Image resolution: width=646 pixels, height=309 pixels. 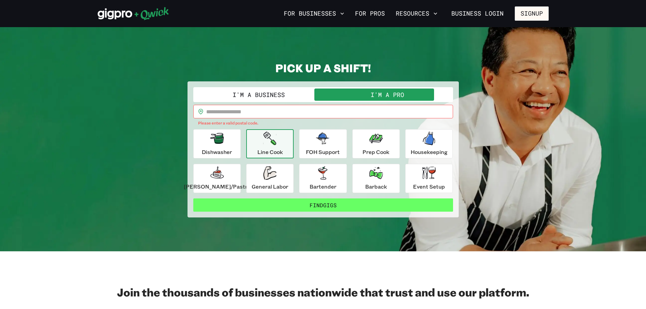 What do you see at coordinates (387, 95) in the screenshot?
I see `button: I'm a Pro` at bounding box center [387, 95].